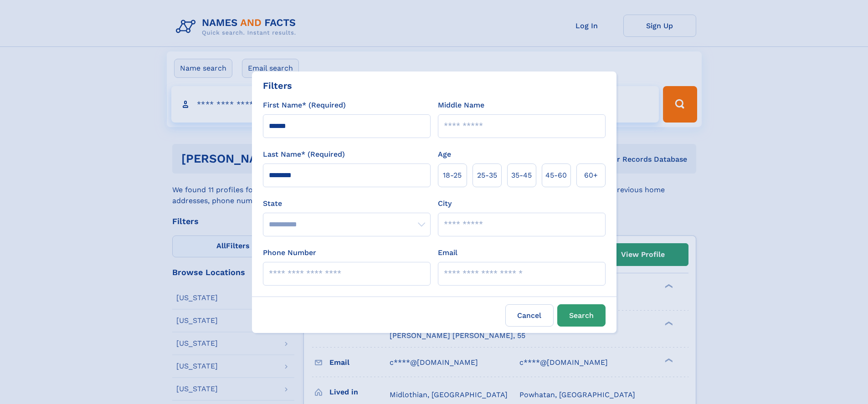 The height and width of the screenshot is (404, 868). What do you see at coordinates (444, 155) in the screenshot?
I see `label: Age` at bounding box center [444, 155].